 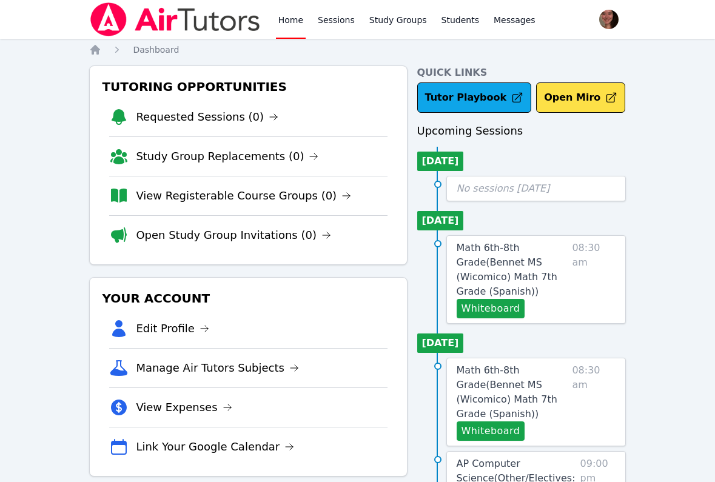 What do you see at coordinates (234, 235) in the screenshot?
I see `a: Open Study Group Invitations (0)` at bounding box center [234, 235].